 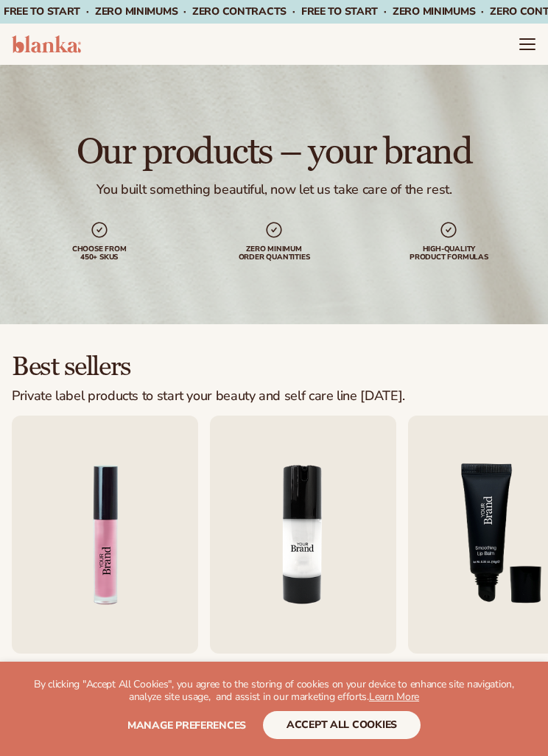 I want to click on div: Zero minimum order quantities, so click(x=274, y=253).